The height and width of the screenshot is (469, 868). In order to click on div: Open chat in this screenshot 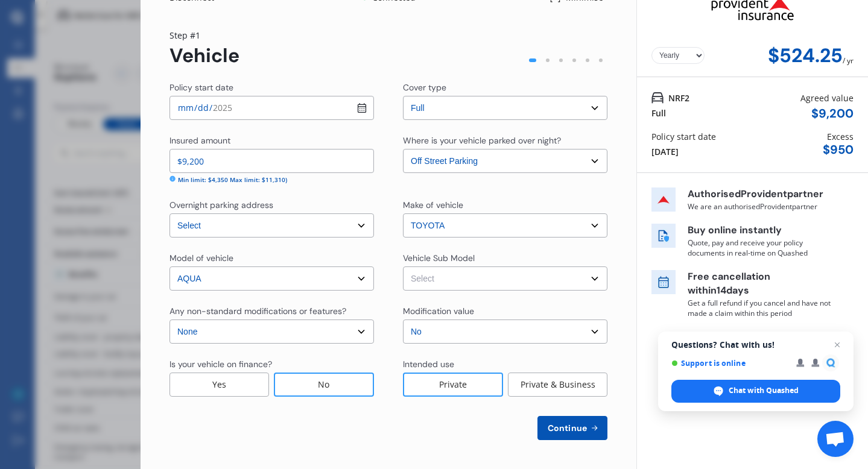, I will do `click(836, 439)`.